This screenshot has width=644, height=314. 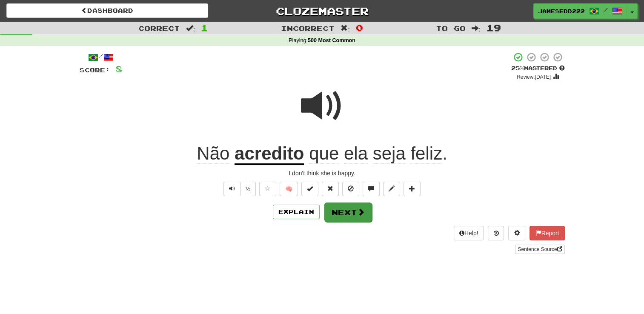 I want to click on u: acredito, so click(x=269, y=154).